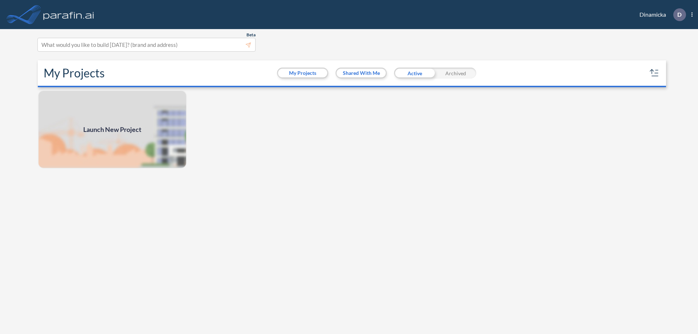  Describe the element at coordinates (69, 15) in the screenshot. I see `img: logo` at that location.